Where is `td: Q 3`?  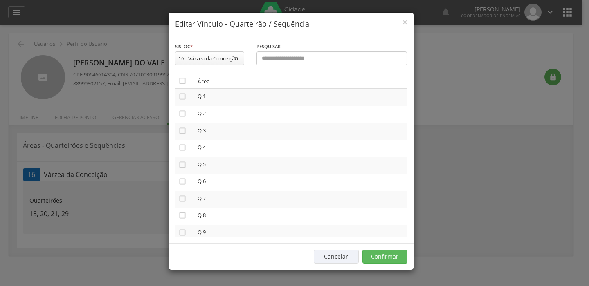 td: Q 3 is located at coordinates (300, 132).